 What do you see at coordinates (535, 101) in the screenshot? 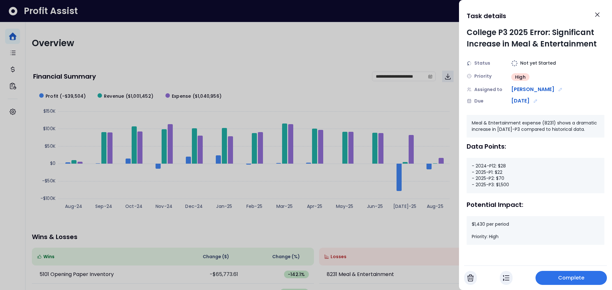
I see `button: Edit due date` at bounding box center [535, 101].